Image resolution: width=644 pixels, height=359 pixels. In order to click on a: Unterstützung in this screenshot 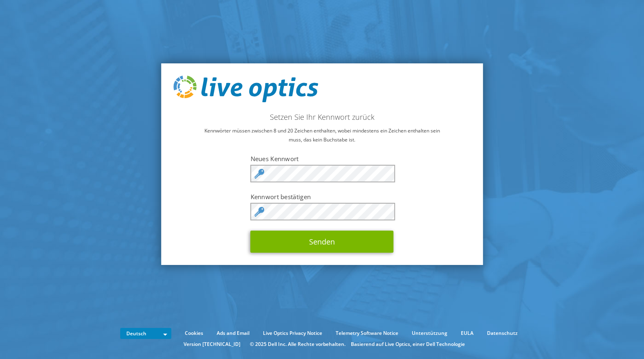, I will do `click(429, 333)`.